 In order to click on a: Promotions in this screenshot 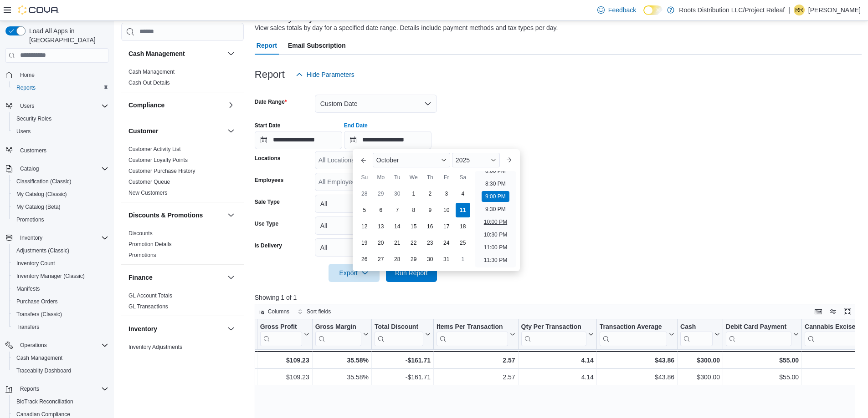, I will do `click(142, 255)`.